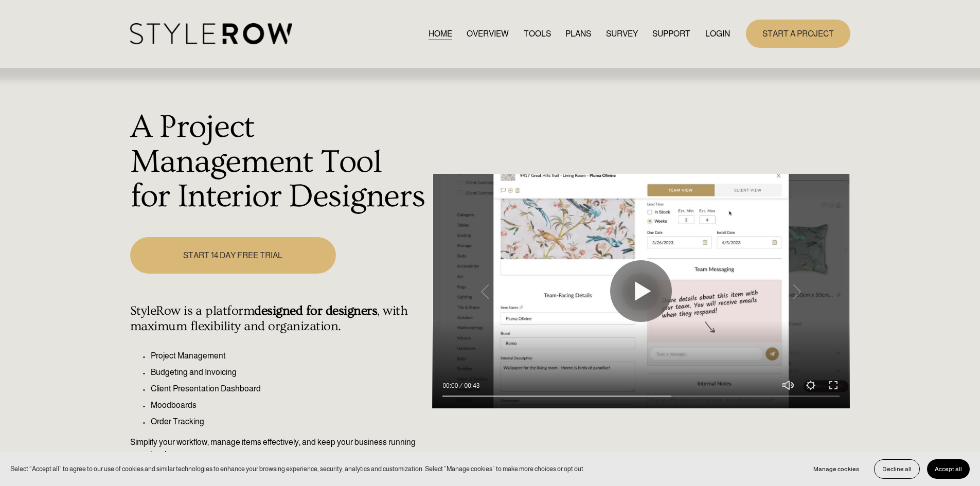 The height and width of the screenshot is (486, 980). I want to click on p: Order Tracking, so click(289, 421).